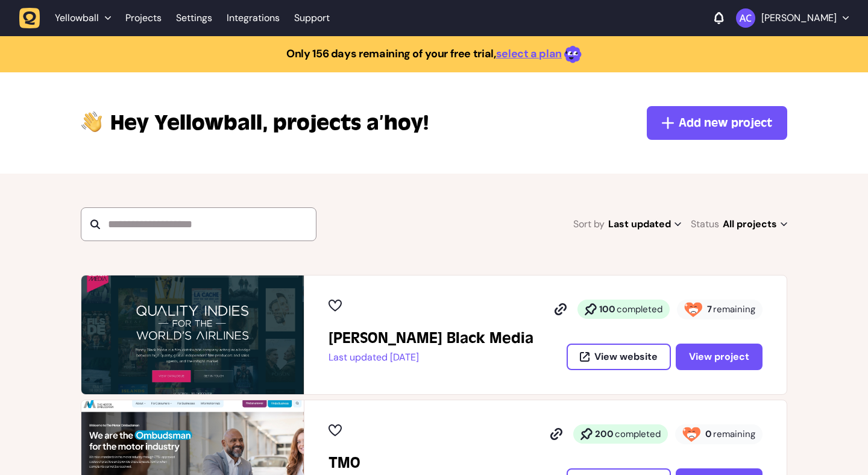 This screenshot has width=868, height=475. What do you see at coordinates (69, 18) in the screenshot?
I see `button: Yellowball` at bounding box center [69, 18].